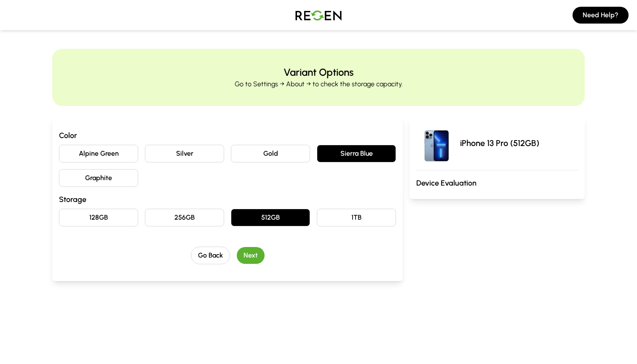  What do you see at coordinates (99, 218) in the screenshot?
I see `button: 128GB` at bounding box center [99, 218].